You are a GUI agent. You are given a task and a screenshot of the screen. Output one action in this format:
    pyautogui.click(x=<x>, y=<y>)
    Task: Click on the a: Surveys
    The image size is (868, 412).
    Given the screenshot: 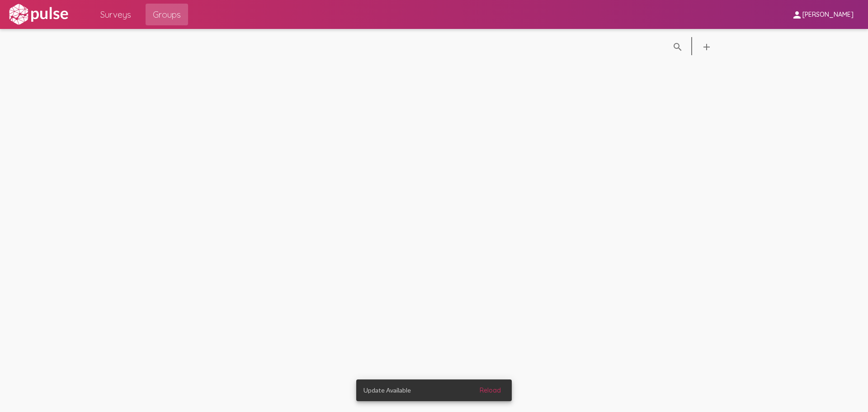 What is the action you would take?
    pyautogui.click(x=116, y=15)
    